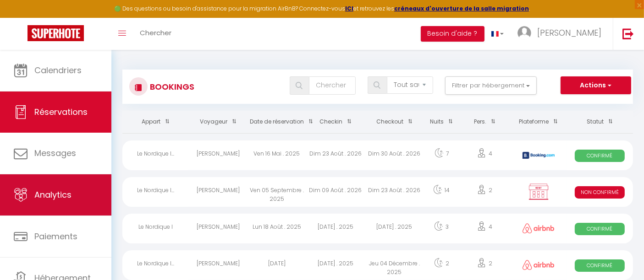 The image size is (644, 280). What do you see at coordinates (56, 236) in the screenshot?
I see `span: Paiements` at bounding box center [56, 236].